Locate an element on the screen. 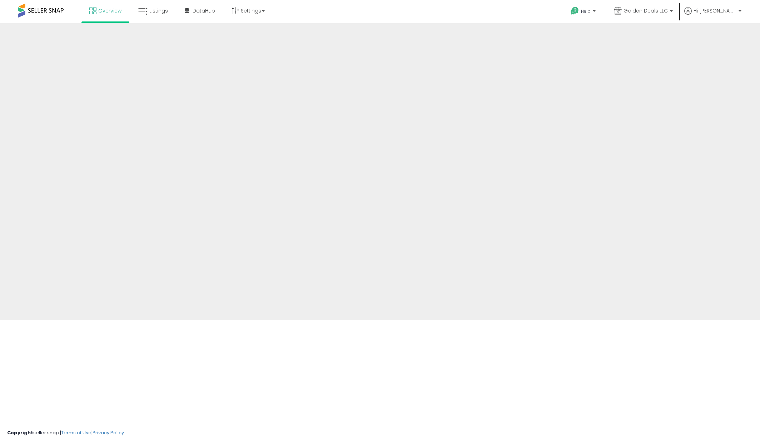 The height and width of the screenshot is (440, 760). span: Help is located at coordinates (586, 11).